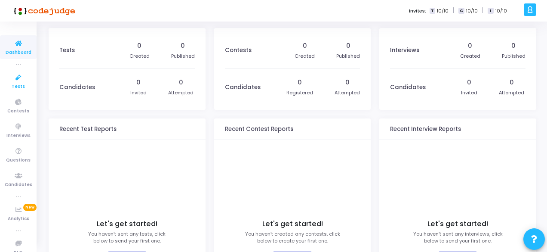 The height and width of the screenshot is (252, 547). Describe the element at coordinates (417, 11) in the screenshot. I see `label: Invites:` at that location.